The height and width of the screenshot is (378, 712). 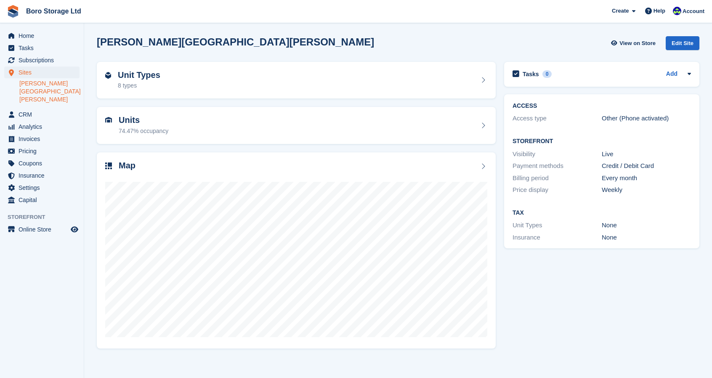 What do you see at coordinates (647, 178) in the screenshot?
I see `div: Every month` at bounding box center [647, 178].